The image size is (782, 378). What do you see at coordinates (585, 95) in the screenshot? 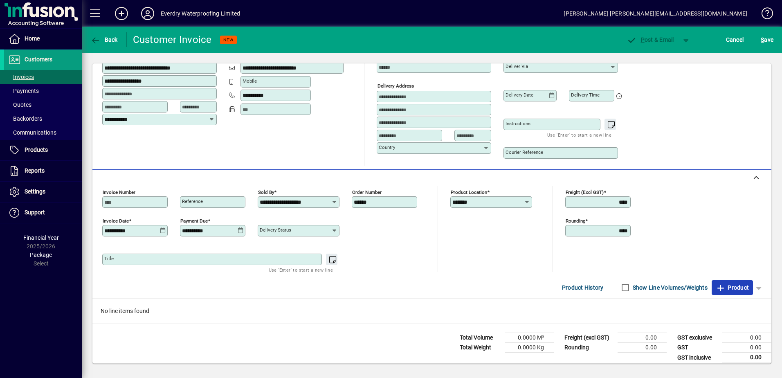
I see `mat-label: Delivery time` at bounding box center [585, 95].